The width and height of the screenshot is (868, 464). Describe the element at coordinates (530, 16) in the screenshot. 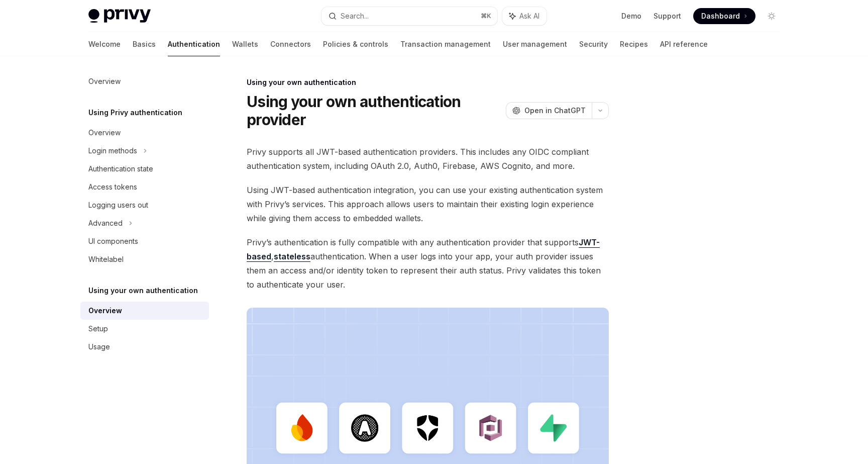

I see `span: Ask AI` at that location.